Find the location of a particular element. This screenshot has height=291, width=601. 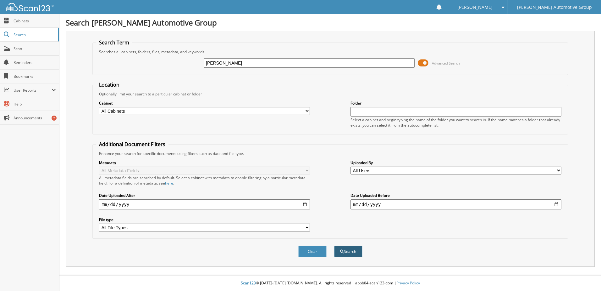

legend: Additional Document Filters is located at coordinates (132, 144).